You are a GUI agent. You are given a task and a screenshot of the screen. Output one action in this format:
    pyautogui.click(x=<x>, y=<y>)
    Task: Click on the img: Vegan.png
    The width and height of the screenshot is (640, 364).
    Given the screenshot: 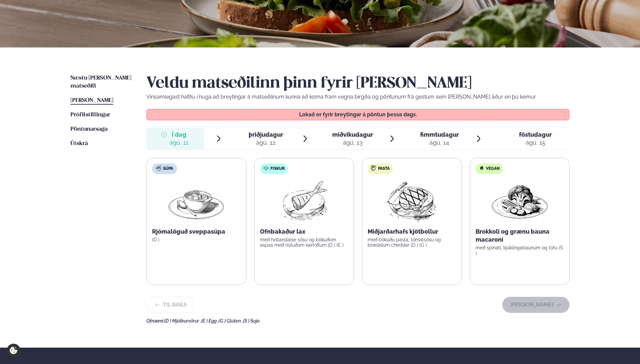 What is the action you would take?
    pyautogui.click(x=519, y=201)
    